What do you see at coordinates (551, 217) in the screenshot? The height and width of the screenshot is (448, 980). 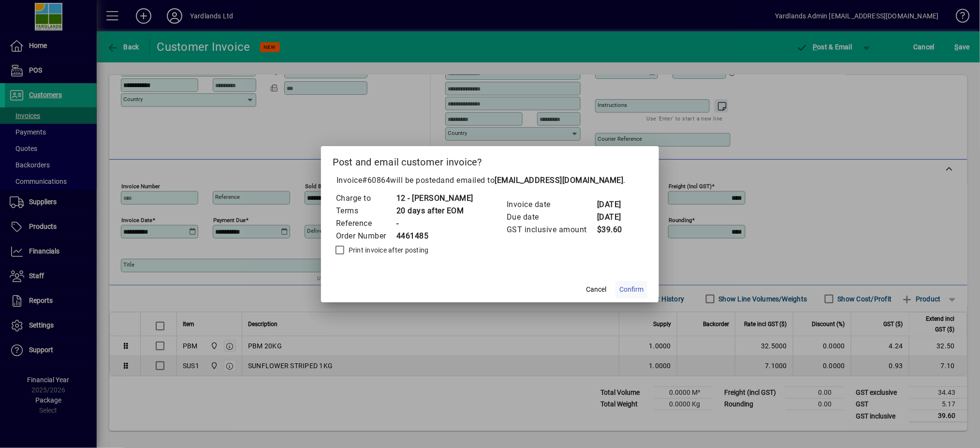 I see `td: Due date` at bounding box center [551, 217].